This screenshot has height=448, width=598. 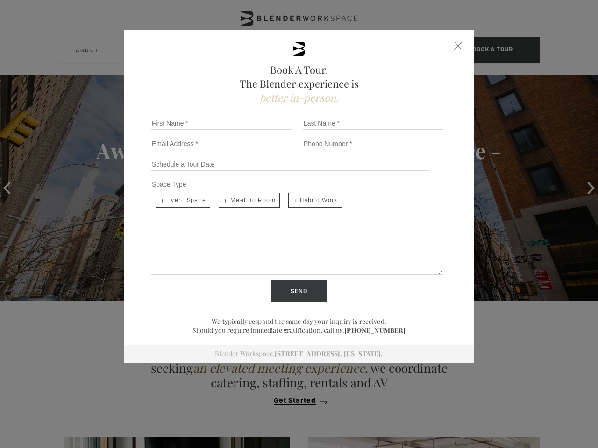 What do you see at coordinates (249, 200) in the screenshot?
I see `span: Meeting Room` at bounding box center [249, 200].